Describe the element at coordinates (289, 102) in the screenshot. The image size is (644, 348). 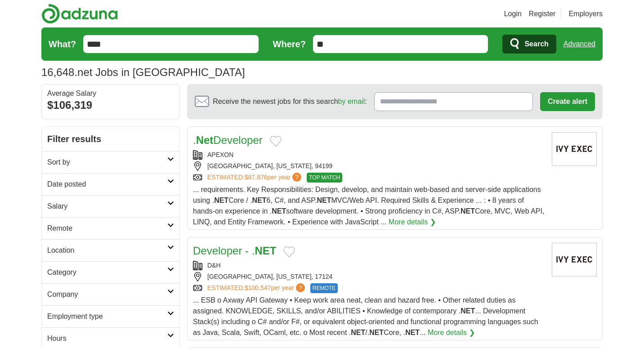
I see `span: Receive the newest jobs for this search :` at that location.